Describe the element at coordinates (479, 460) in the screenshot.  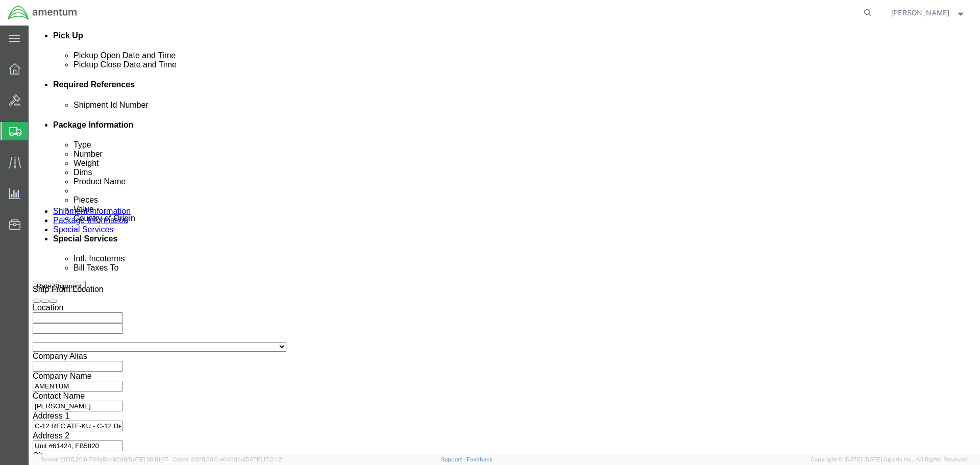
I see `a: Feedback` at that location.